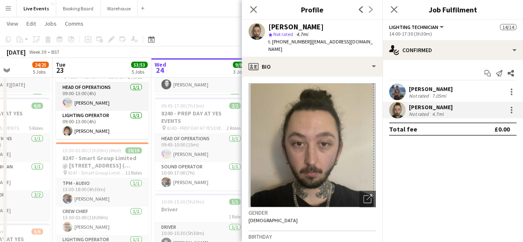 This screenshot has height=242, width=523. I want to click on span: 8240 - PREP DAY AT YES EVENTS, so click(196, 128).